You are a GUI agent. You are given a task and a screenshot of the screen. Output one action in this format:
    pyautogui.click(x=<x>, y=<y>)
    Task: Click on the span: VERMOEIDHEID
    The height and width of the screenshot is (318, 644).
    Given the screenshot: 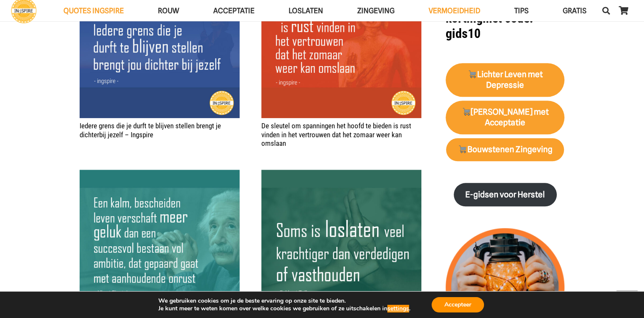 What is the action you would take?
    pyautogui.click(x=454, y=11)
    